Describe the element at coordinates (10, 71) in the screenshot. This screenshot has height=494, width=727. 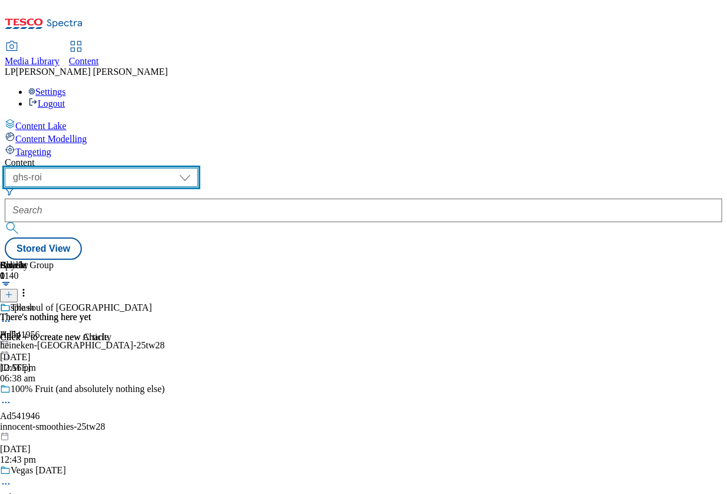
I see `span: LP` at that location.